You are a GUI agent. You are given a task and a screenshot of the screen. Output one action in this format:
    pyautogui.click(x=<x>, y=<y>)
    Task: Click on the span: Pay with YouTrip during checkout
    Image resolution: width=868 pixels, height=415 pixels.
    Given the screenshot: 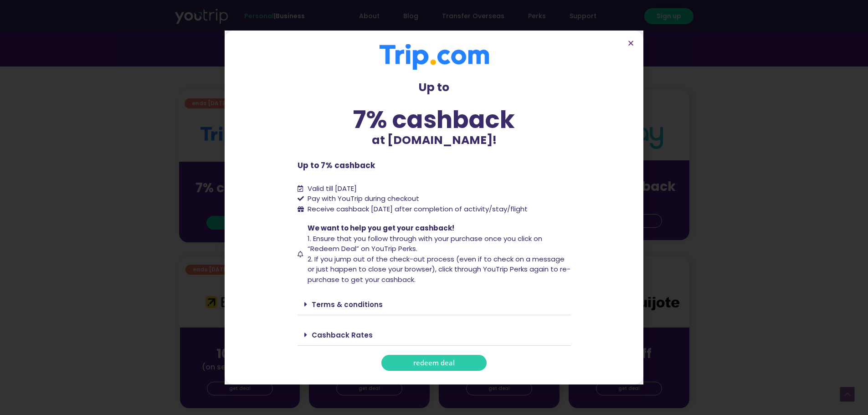 What is the action you would take?
    pyautogui.click(x=362, y=199)
    